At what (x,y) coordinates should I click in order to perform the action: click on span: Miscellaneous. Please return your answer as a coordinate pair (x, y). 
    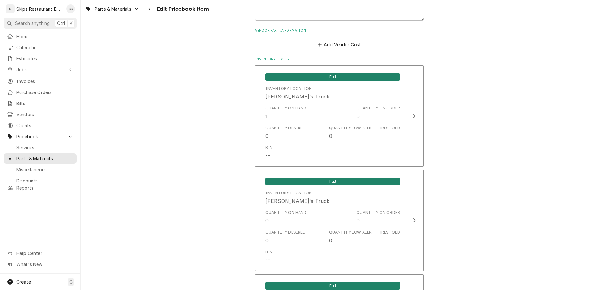
    Looking at the image, I should click on (45, 169).